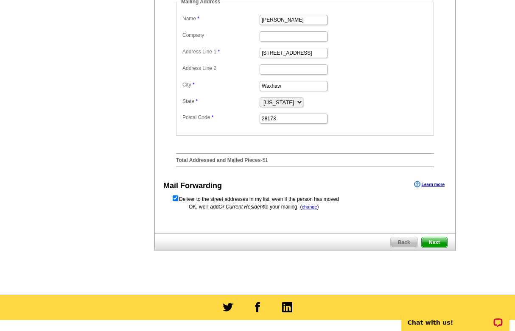  Describe the element at coordinates (305, 207) in the screenshot. I see `div: OK, we'll add to your mailing. ( )` at that location.